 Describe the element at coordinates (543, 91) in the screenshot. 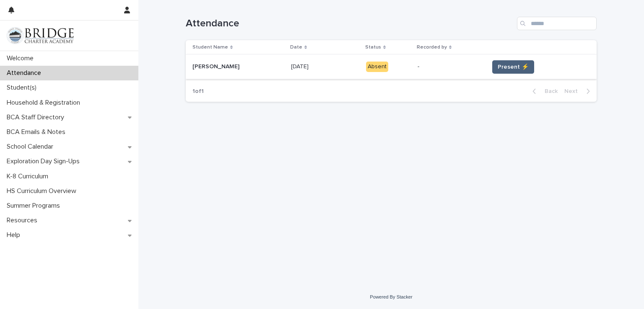

I see `button: Back` at that location.